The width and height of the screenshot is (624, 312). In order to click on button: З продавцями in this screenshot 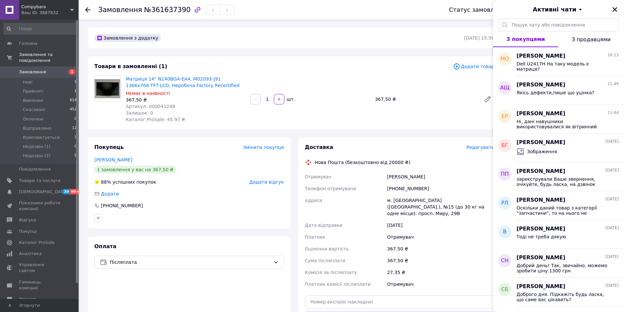, I will do `click(591, 39)`.